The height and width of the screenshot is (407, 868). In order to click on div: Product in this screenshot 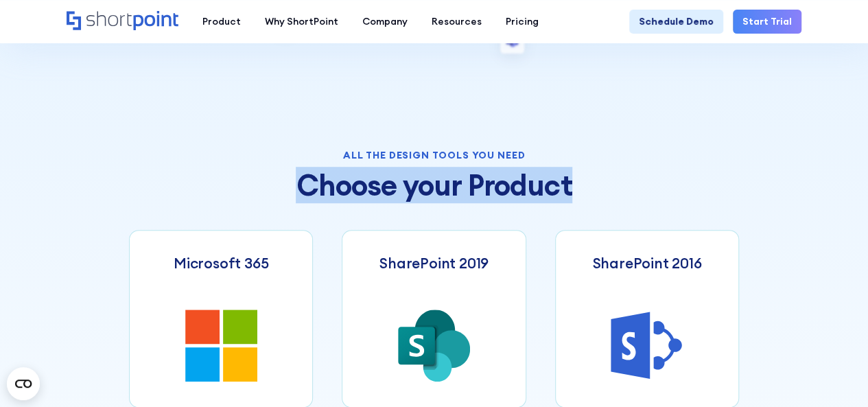, I will do `click(222, 22)`.